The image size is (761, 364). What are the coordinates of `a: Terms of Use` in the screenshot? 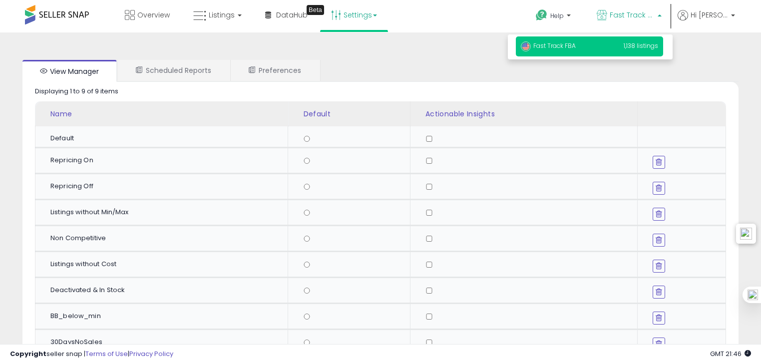 It's located at (106, 354).